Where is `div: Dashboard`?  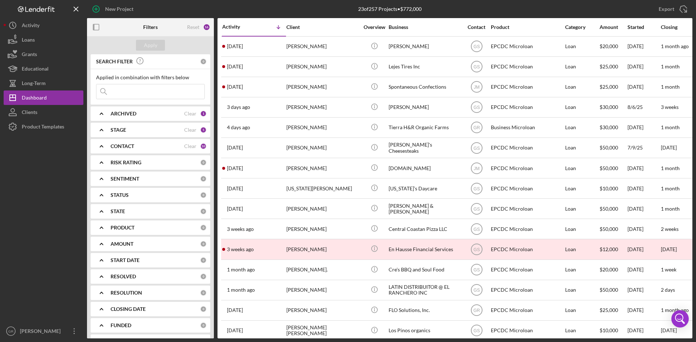
div: Dashboard is located at coordinates (34, 99).